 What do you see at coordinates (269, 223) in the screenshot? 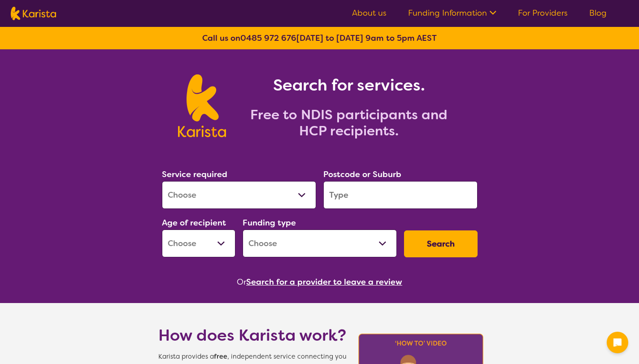
I see `label: Funding type` at bounding box center [269, 223].